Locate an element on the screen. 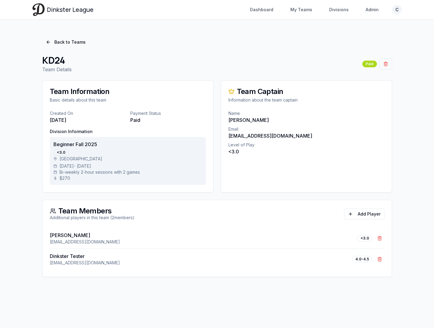  button: Add Player is located at coordinates (364, 214).